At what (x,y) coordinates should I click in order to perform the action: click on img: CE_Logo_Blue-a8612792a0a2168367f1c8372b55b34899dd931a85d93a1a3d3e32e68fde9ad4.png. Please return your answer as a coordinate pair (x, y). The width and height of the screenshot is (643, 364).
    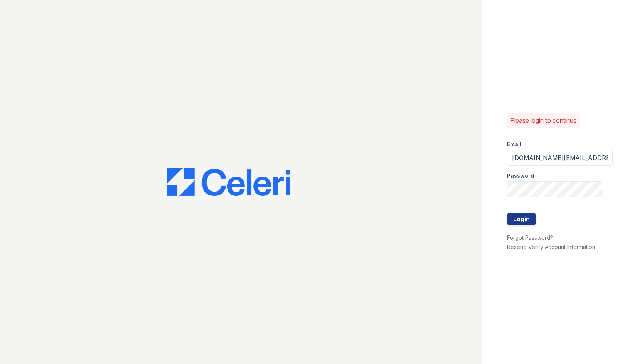
    Looking at the image, I should click on (229, 182).